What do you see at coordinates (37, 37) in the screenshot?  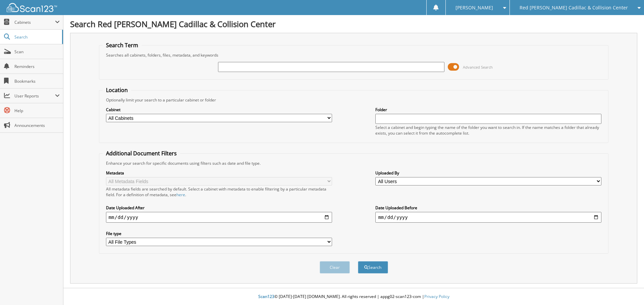 I see `span: Search` at bounding box center [37, 37].